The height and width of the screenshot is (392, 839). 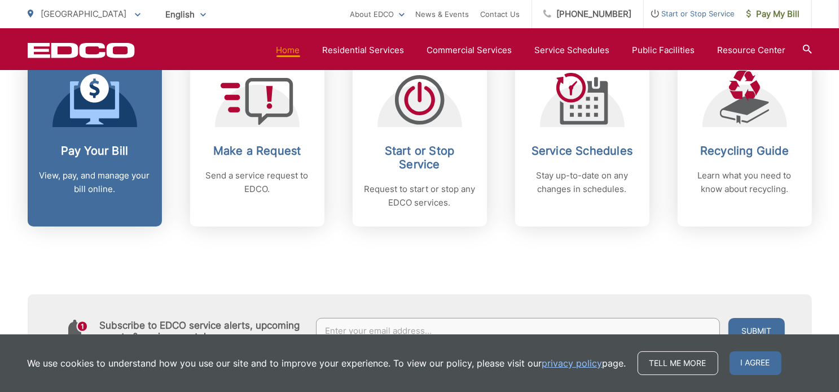 I want to click on a: Pay Your Bill View, pay, and manage your bill online., so click(x=95, y=140).